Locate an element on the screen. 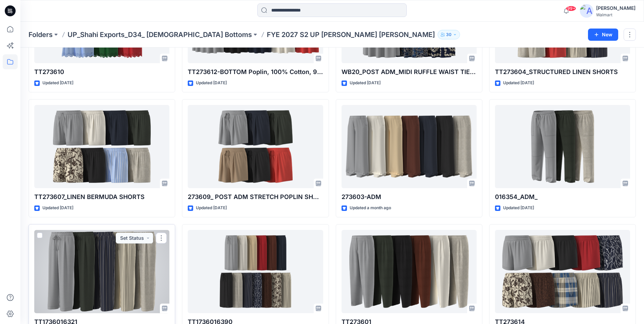  p: TT273607_LINEN BERMUDA SHORTS is located at coordinates (102, 197).